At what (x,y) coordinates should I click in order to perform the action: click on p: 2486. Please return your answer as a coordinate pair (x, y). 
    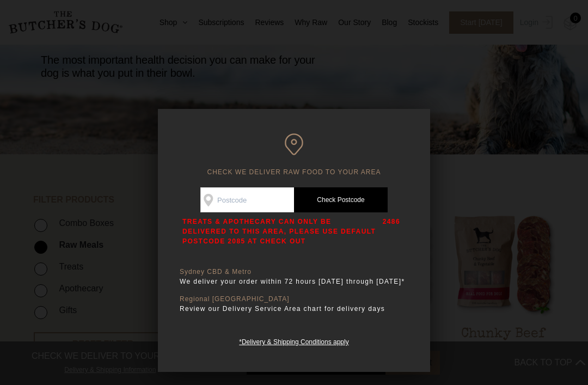
    Looking at the image, I should click on (392, 231).